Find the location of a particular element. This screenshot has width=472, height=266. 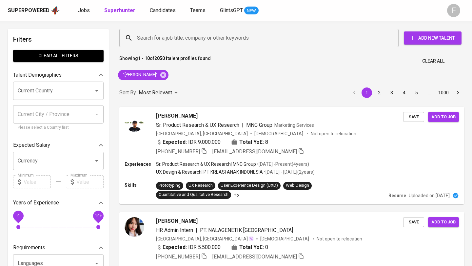

span: Add New Talent is located at coordinates (432, 38).